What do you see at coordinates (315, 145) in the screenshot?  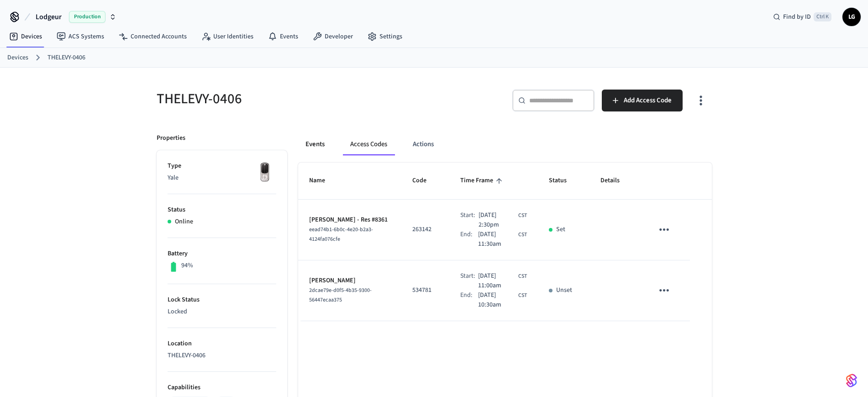 I see `button: Events` at bounding box center [315, 145].